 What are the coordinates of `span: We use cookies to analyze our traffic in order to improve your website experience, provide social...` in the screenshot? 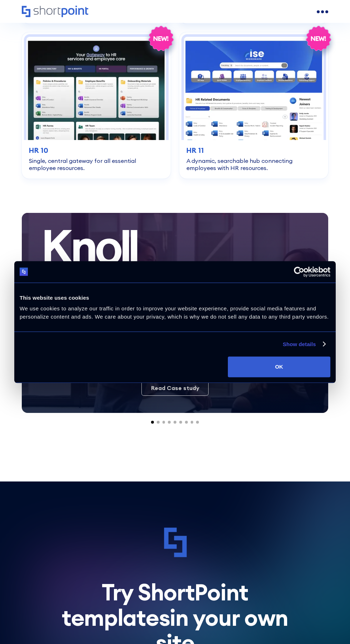 It's located at (174, 312).